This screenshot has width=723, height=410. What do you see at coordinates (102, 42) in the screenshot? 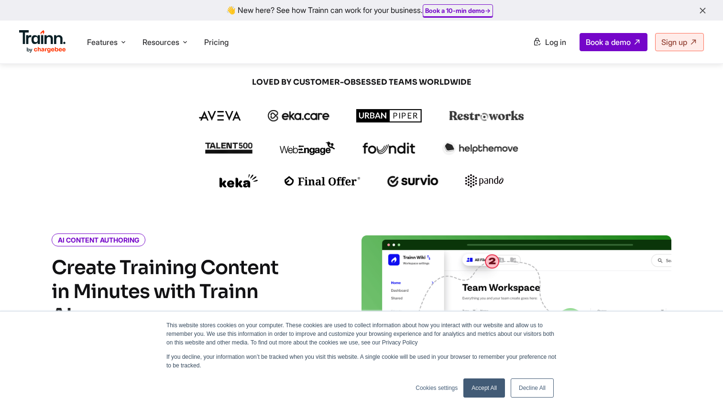
I see `span: Features` at bounding box center [102, 42].